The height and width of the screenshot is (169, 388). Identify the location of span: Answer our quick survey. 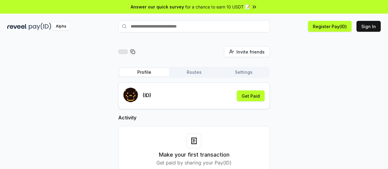
(157, 7).